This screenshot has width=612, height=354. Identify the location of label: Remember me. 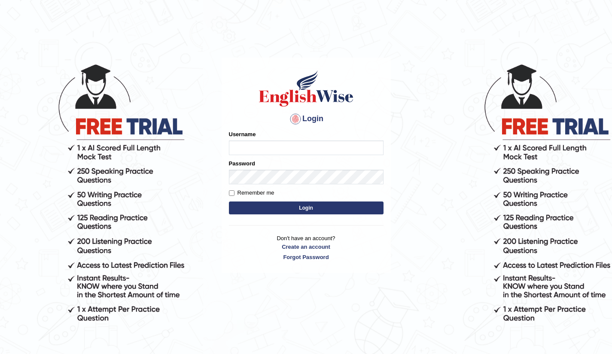
(252, 193).